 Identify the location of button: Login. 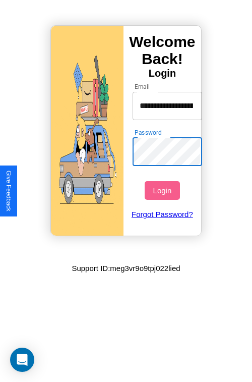
(162, 190).